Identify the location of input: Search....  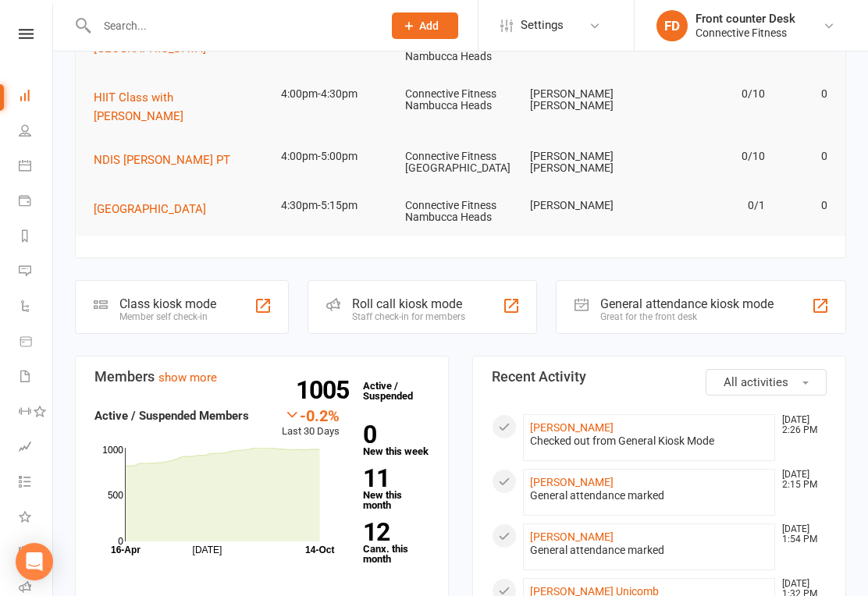
(232, 25).